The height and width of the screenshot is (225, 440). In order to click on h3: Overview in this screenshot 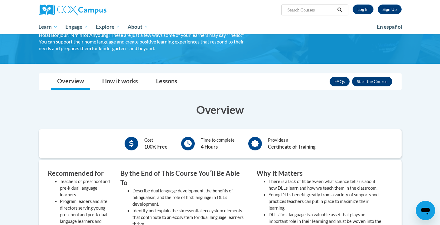, I will do `click(220, 110)`.